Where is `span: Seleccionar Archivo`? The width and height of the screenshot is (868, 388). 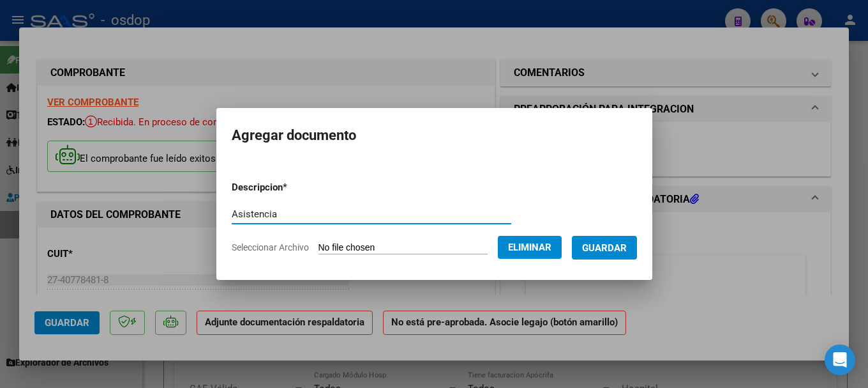 span: Seleccionar Archivo is located at coordinates (270, 247).